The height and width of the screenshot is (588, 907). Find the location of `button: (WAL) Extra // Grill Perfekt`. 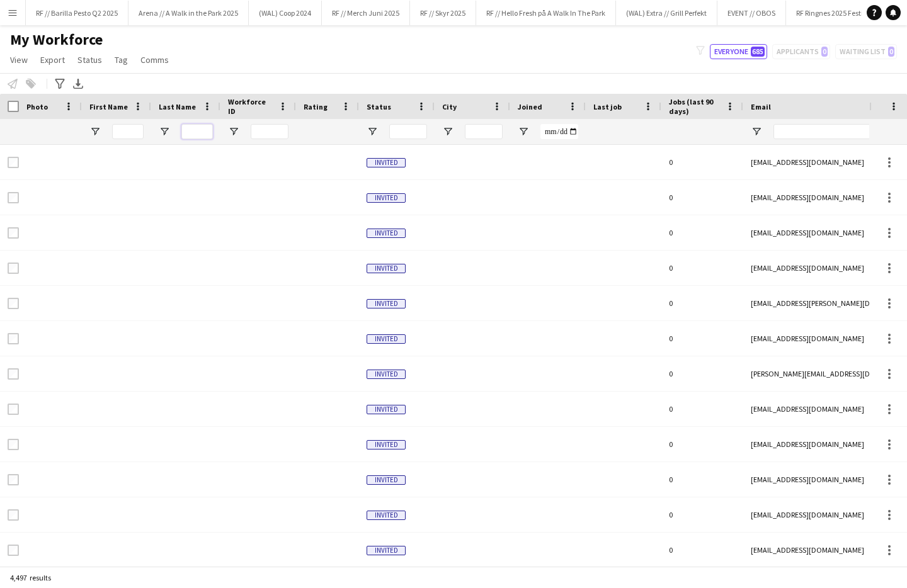

button: (WAL) Extra // Grill Perfekt is located at coordinates (667, 12).